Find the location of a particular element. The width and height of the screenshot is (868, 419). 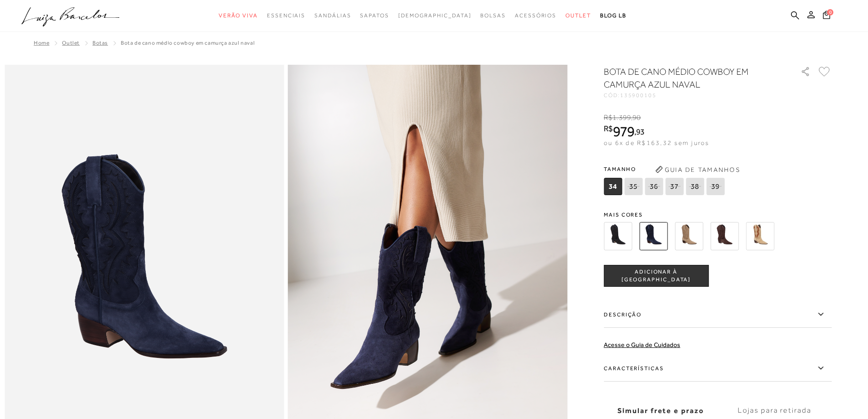

button: 0 is located at coordinates (826, 16).